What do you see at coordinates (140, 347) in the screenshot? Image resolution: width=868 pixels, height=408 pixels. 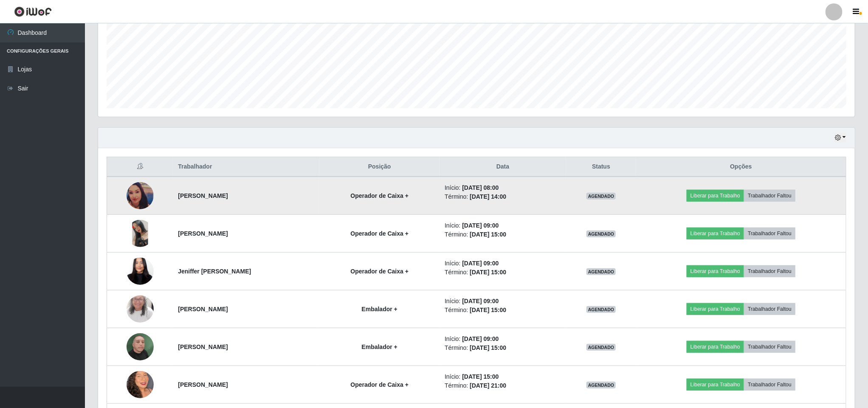 I see `img: 1741788345526.jpeg` at bounding box center [140, 347].